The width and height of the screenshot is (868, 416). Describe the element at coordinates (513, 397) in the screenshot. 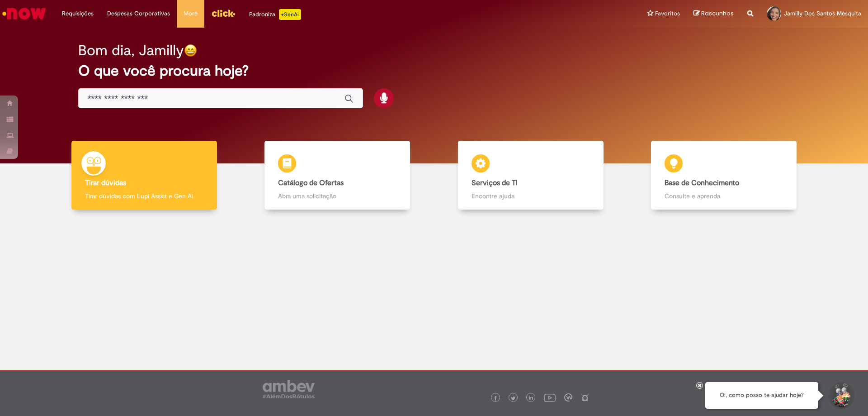

I see `img: logo_footer_twitter.png` at that location.